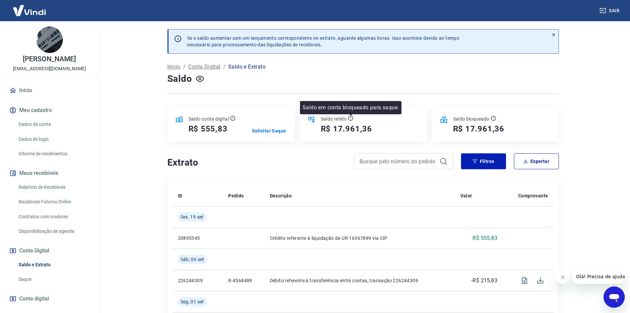 This screenshot has height=313, width=630. I want to click on img: Vindi, so click(29, 10).